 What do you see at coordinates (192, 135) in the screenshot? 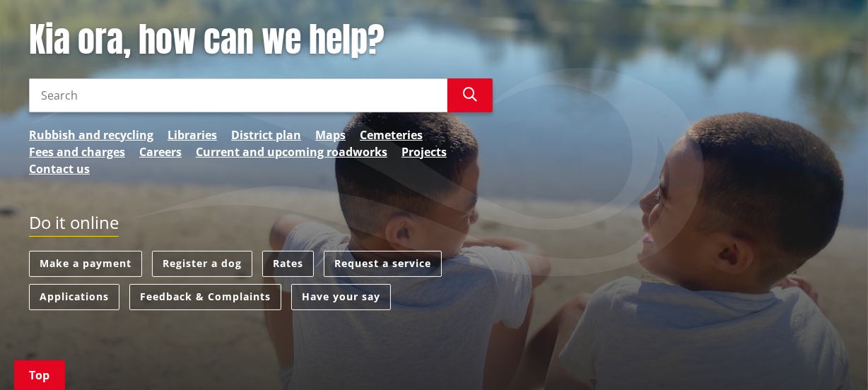
I see `a: Libraries` at bounding box center [192, 135].